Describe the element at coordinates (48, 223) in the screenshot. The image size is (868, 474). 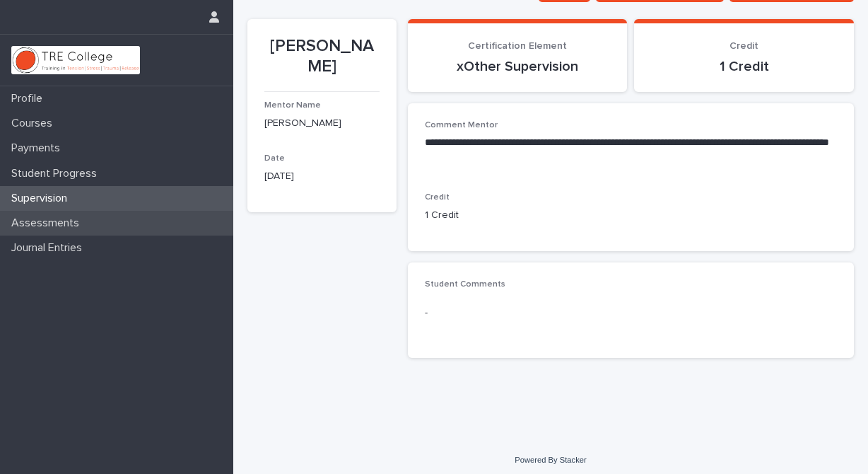
I see `p: Assessments` at that location.